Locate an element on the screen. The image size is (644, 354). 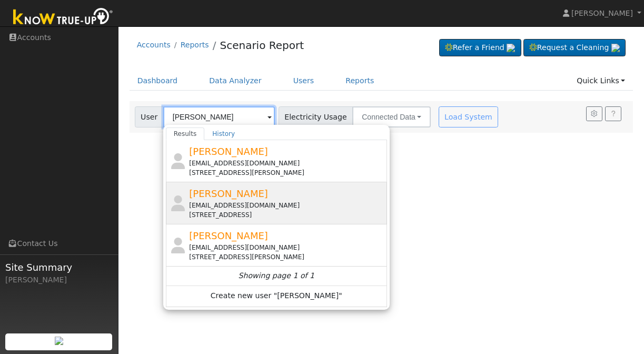
a: History is located at coordinates (223, 134).